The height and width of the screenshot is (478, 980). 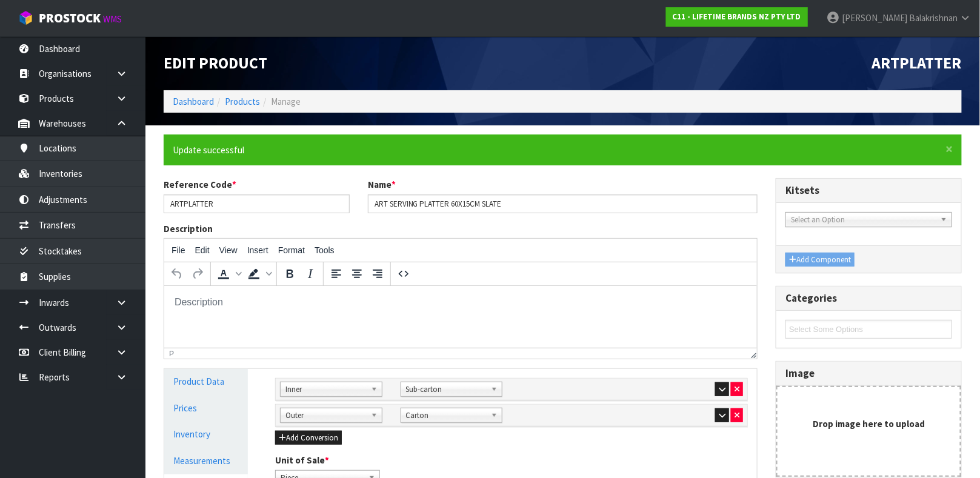 I want to click on button: Align left, so click(x=336, y=274).